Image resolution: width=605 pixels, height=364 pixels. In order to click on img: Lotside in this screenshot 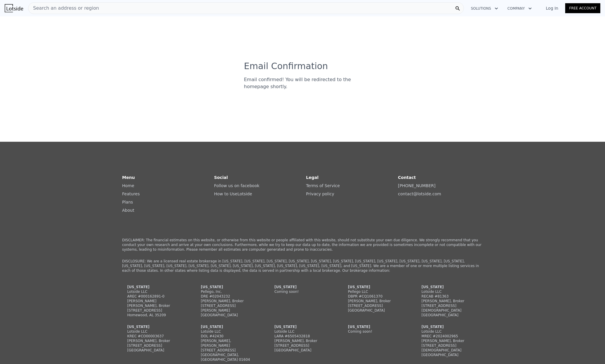, I will do `click(14, 8)`.